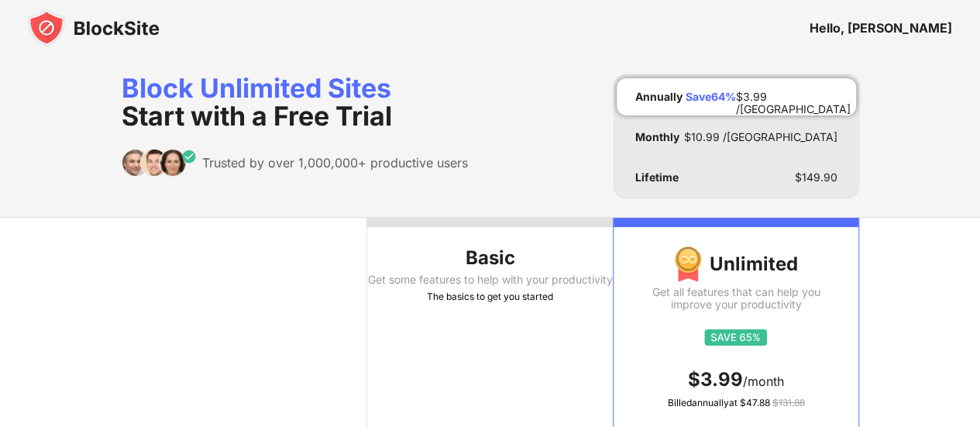 The image size is (980, 427). Describe the element at coordinates (688, 264) in the screenshot. I see `img: img-premium-medal` at that location.